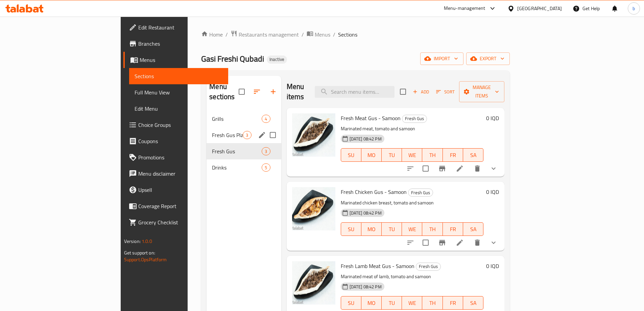 Image resolution: width=644 pixels, height=311 pixels. Describe the element at coordinates (257, 91) in the screenshot. I see `span: Sort sections` at that location.